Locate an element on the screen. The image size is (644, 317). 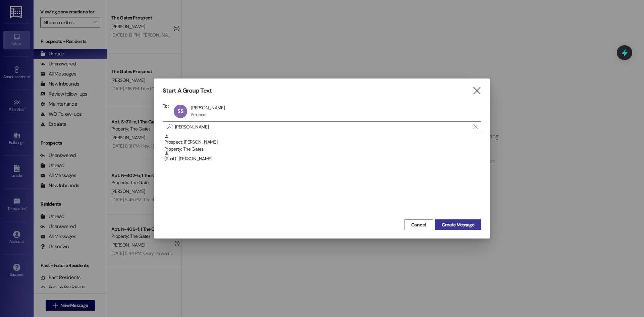
span: SS is located at coordinates (180, 111).